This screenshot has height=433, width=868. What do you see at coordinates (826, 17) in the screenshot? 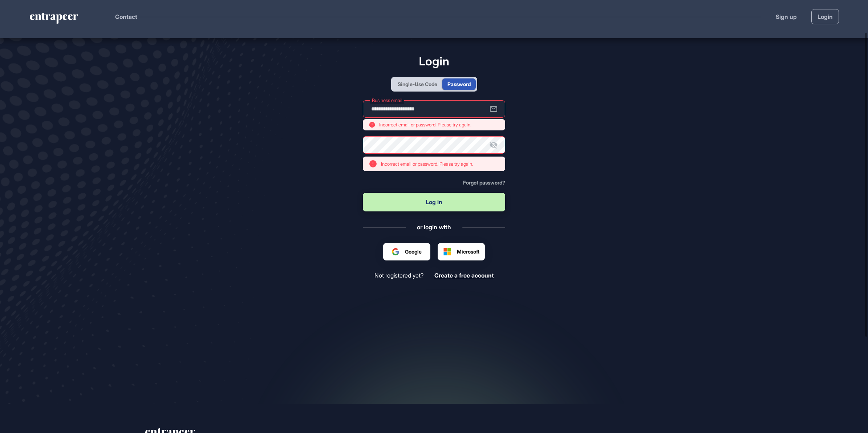
I see `a: Login` at bounding box center [826, 17].